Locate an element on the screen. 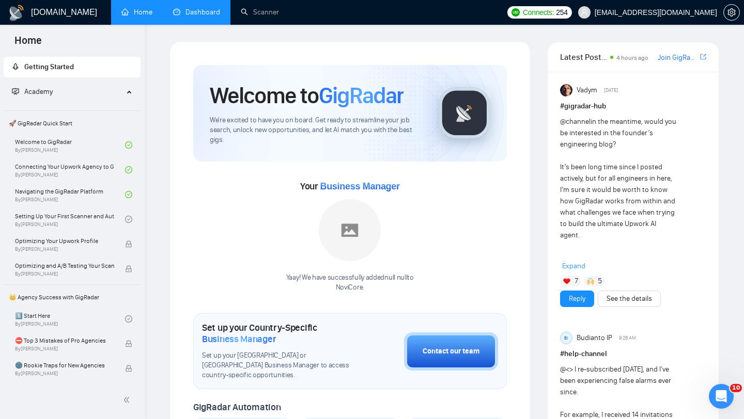  a: dashboardDashboard is located at coordinates (196, 12).